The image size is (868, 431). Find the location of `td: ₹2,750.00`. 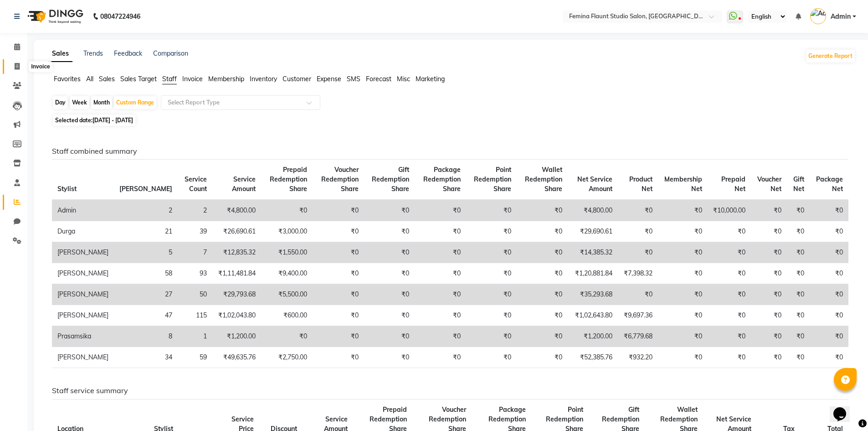

td: ₹2,750.00 is located at coordinates (287, 358).